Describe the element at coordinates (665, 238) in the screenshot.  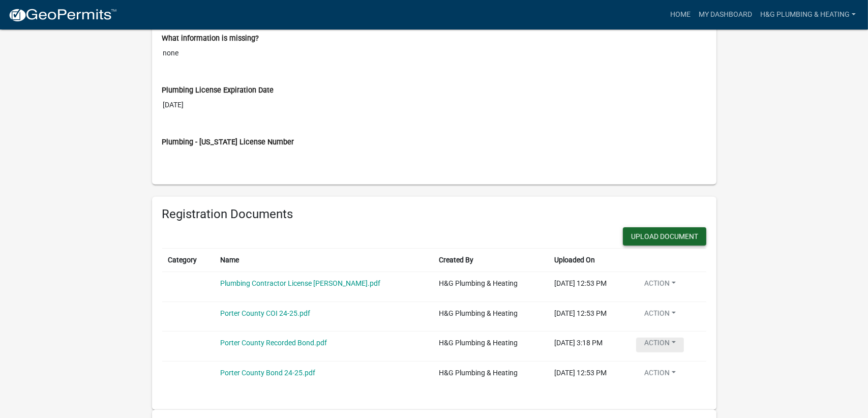
I see `wm-modal-confirm: New Document` at that location.